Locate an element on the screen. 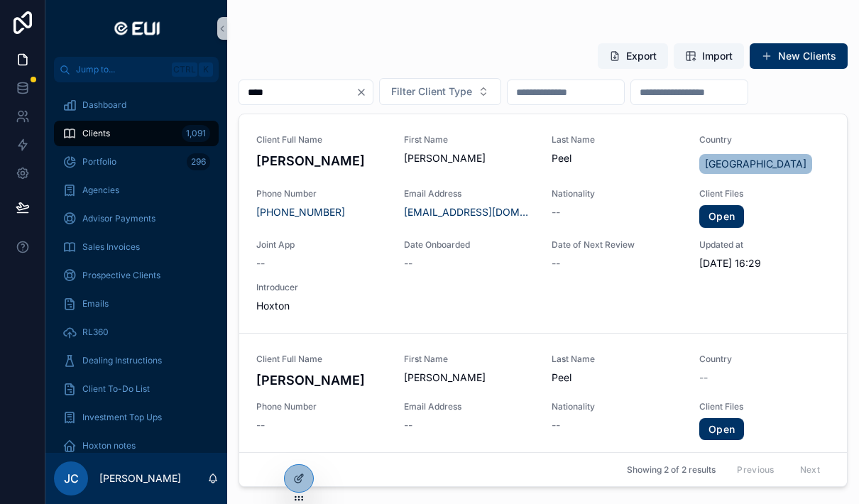 The height and width of the screenshot is (504, 859). span: RL360 is located at coordinates (95, 333).